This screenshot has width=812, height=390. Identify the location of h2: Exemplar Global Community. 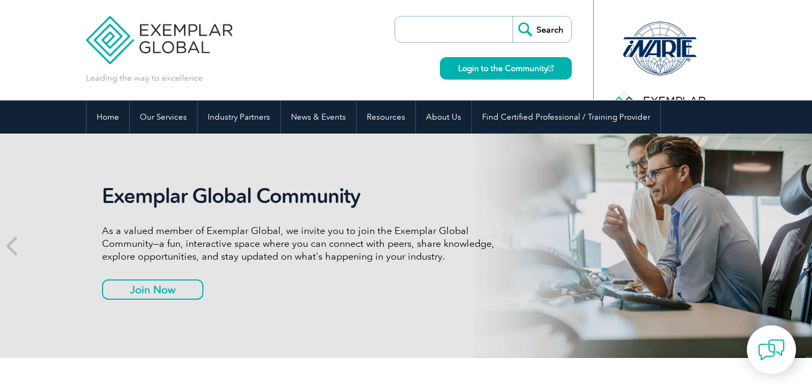
(302, 196).